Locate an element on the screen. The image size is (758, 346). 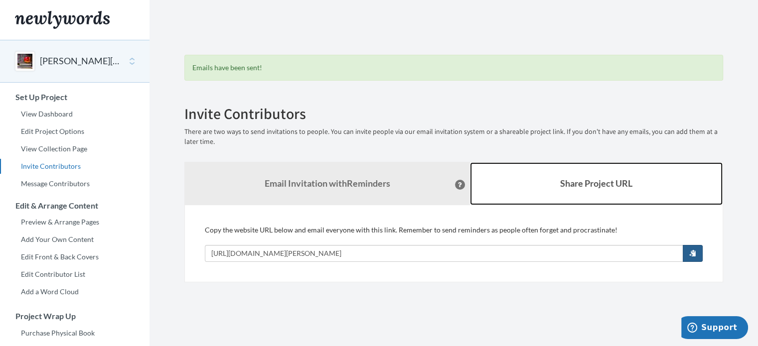
div: Copy the website URL below and email everyone with this link. Remember to send reminders as peopl... is located at coordinates (454, 244).